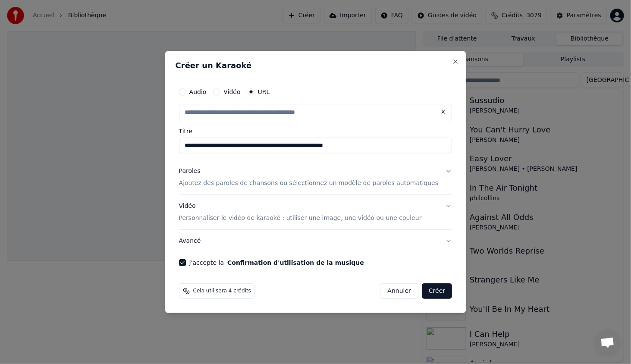 This screenshot has height=364, width=631. I want to click on p: Ajoutez des paroles de chansons ou sélectionnez un modèle de paroles automatiques, so click(309, 183).